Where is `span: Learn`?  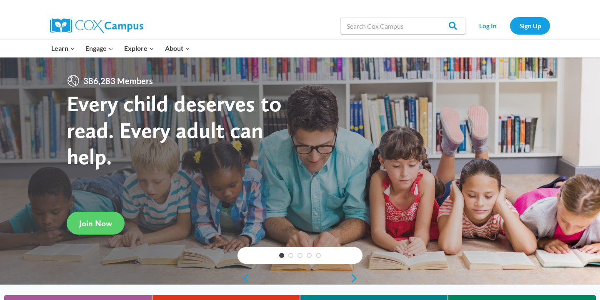
span: Learn is located at coordinates (63, 48).